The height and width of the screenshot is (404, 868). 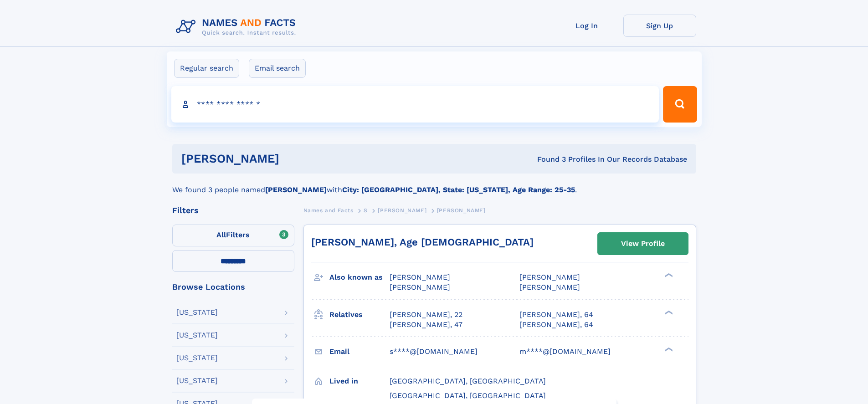 I want to click on div: Filters, so click(x=233, y=211).